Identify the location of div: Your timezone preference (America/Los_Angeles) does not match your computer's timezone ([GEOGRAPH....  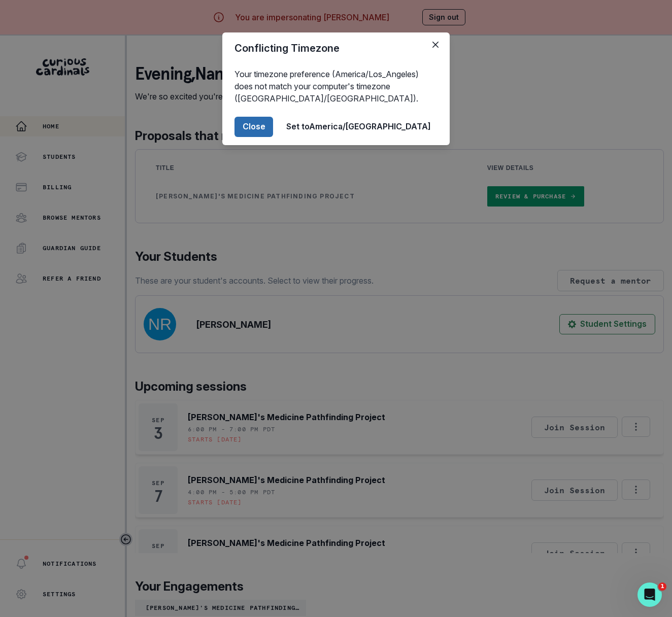
(336, 87).